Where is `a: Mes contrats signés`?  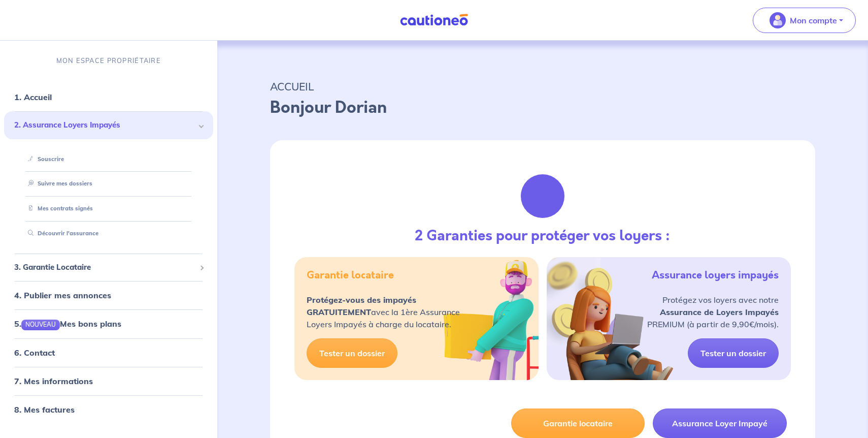
a: Mes contrats signés is located at coordinates (58, 208).